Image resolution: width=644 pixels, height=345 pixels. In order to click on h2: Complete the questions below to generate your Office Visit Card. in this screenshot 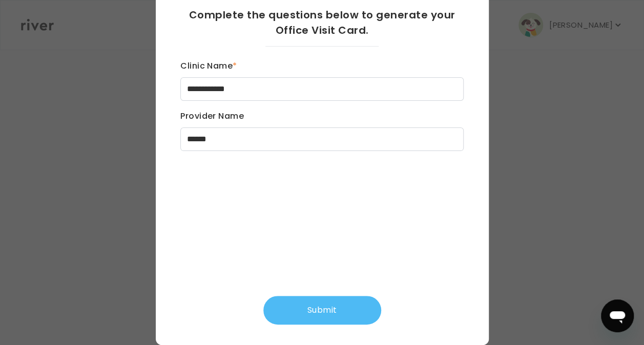, I will do `click(322, 22)`.